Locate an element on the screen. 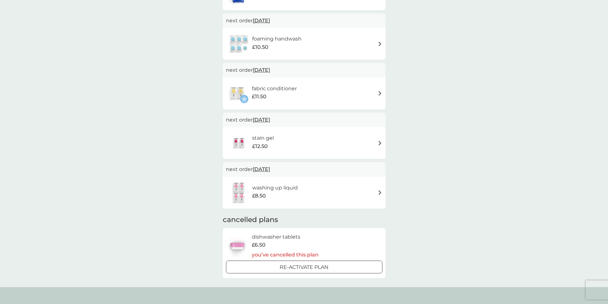 This screenshot has height=304, width=608. h6: washing up liquid is located at coordinates (275, 188).